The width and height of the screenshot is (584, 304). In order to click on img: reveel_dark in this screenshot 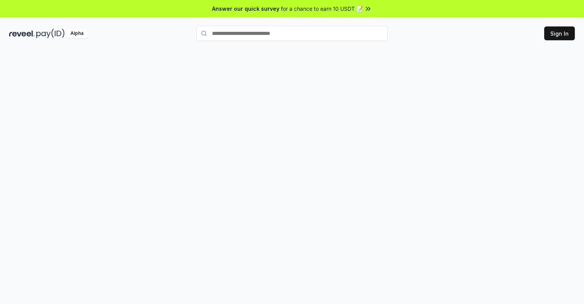, I will do `click(22, 33)`.